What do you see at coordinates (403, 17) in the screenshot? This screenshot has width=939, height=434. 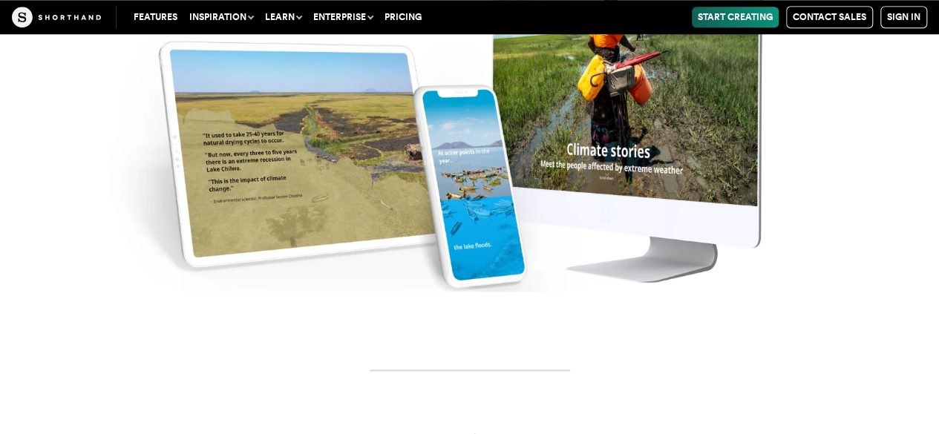 I see `a: Pricing` at bounding box center [403, 17].